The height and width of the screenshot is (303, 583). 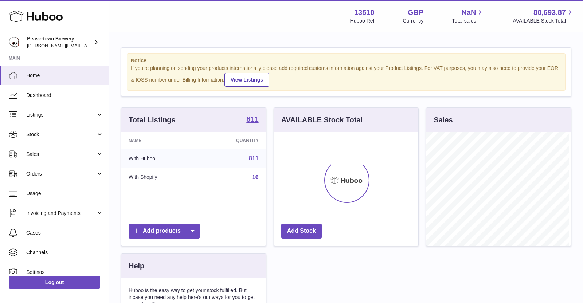 What do you see at coordinates (54, 282) in the screenshot?
I see `a: Log out` at bounding box center [54, 282].